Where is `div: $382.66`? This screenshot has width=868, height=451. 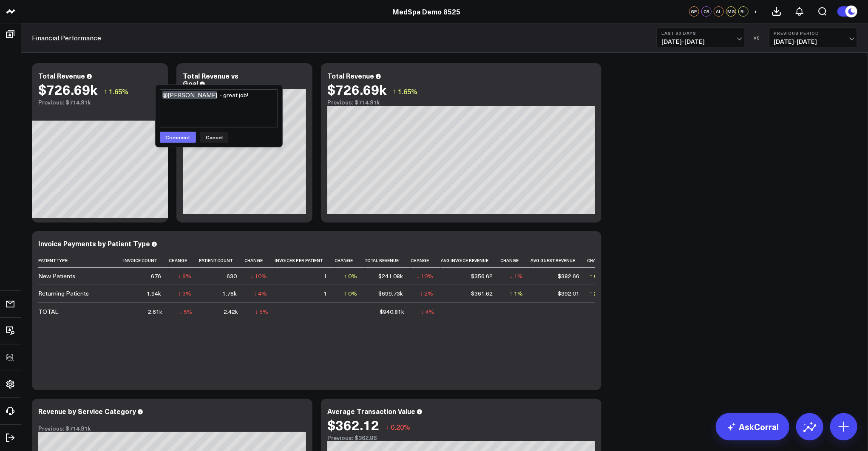
div: $382.66 is located at coordinates (568, 276).